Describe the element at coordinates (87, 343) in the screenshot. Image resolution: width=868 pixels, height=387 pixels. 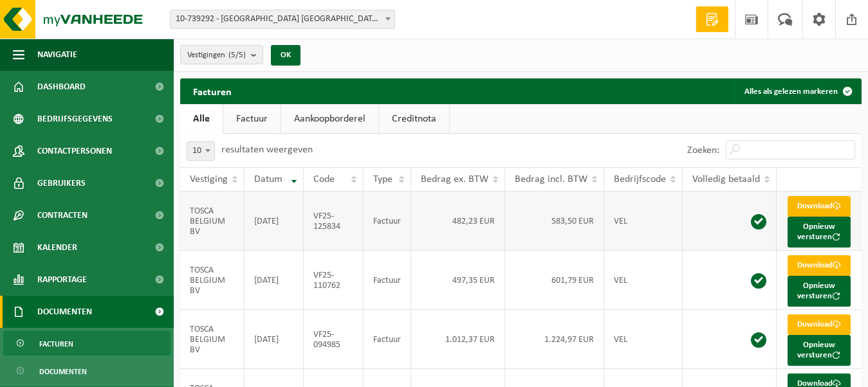
I see `a: Facturen` at that location.